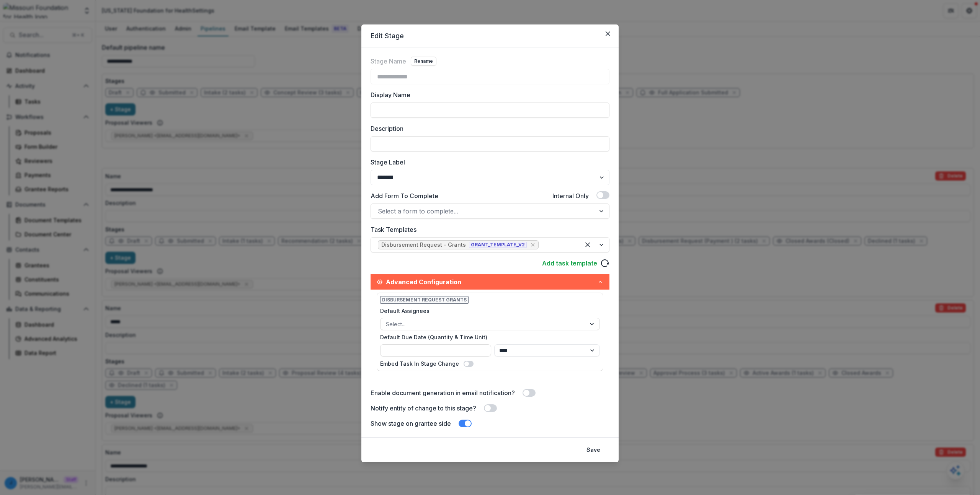 This screenshot has height=495, width=980. I want to click on span: Disbursement Request Grants, so click(424, 300).